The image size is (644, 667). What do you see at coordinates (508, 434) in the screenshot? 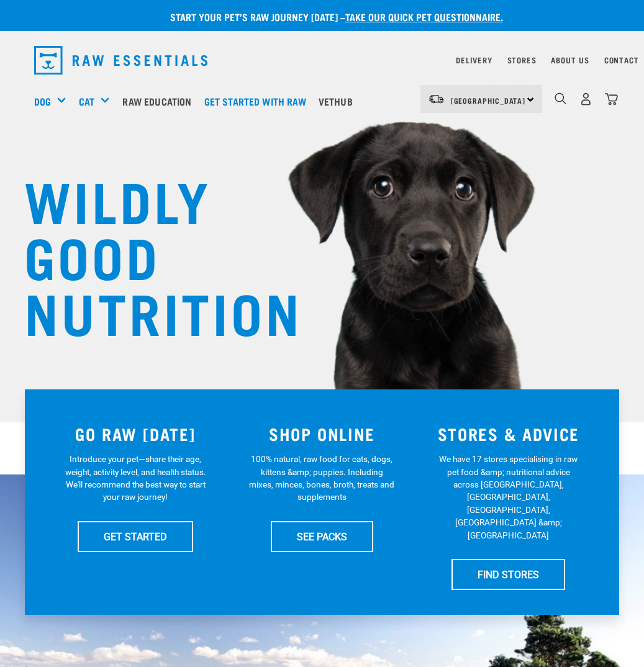
I see `h3: STORES & ADVICE` at bounding box center [508, 434].